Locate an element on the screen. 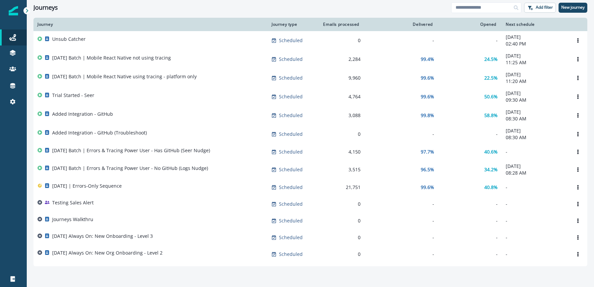 Image resolution: width=594 pixels, height=287 pixels. p: 50.6% is located at coordinates (491, 97).